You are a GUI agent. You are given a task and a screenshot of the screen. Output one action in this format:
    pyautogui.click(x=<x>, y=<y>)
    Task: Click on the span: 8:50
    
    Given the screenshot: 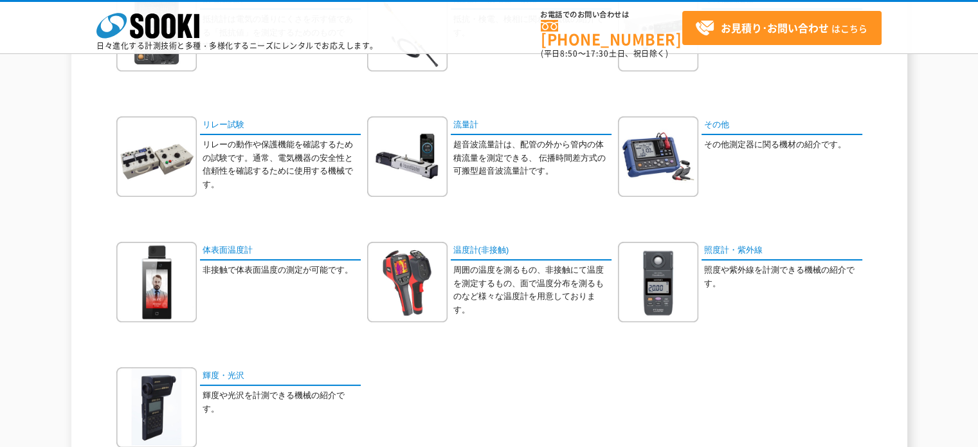 What is the action you would take?
    pyautogui.click(x=569, y=53)
    